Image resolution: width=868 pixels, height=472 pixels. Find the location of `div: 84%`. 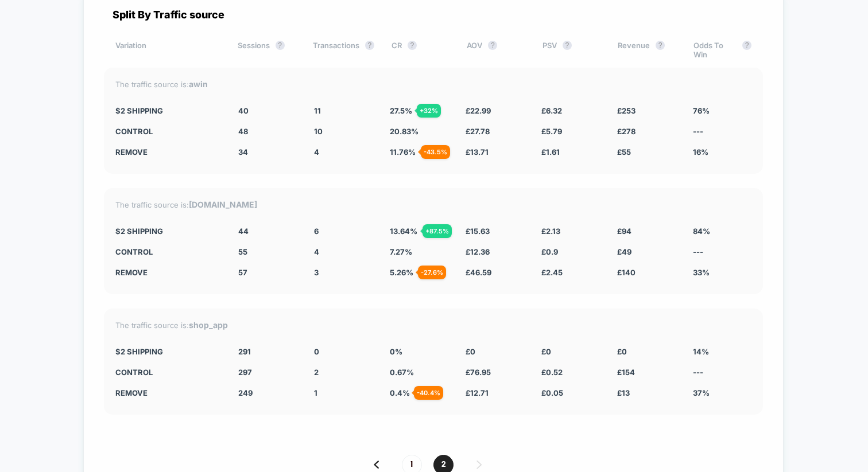

div: 84% is located at coordinates (722, 231).